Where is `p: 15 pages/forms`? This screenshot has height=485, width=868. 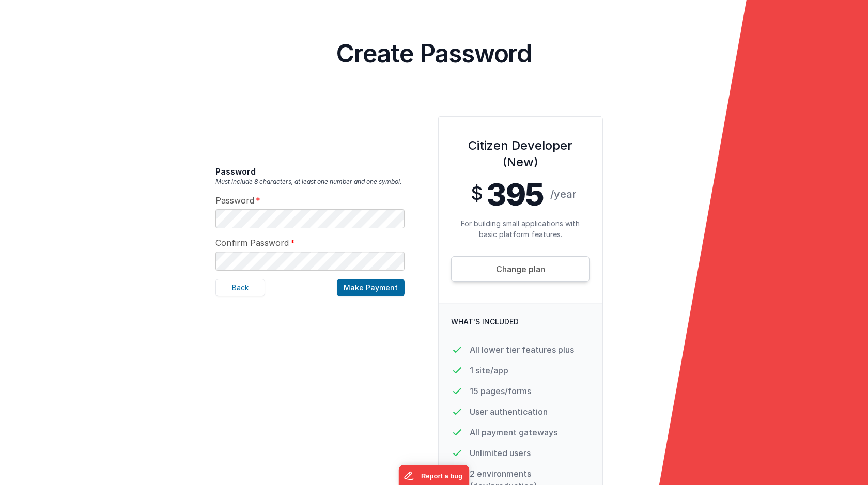 p: 15 pages/forms is located at coordinates (500, 391).